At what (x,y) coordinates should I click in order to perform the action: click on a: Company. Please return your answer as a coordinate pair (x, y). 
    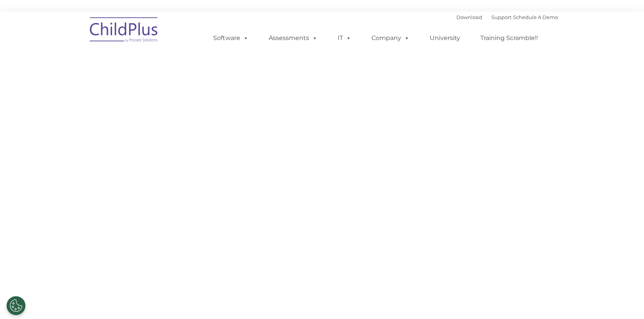
    Looking at the image, I should click on (390, 38).